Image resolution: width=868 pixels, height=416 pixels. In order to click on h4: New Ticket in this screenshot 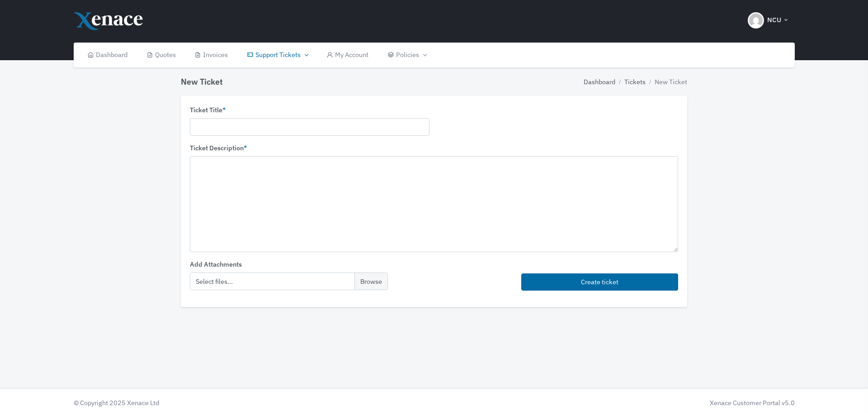, I will do `click(202, 82)`.